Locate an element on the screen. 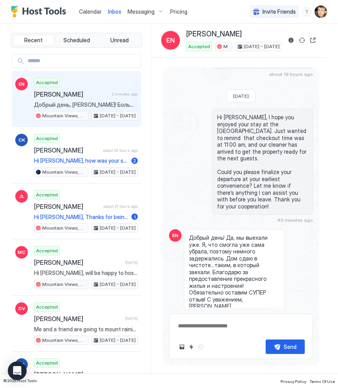 The width and height of the screenshot is (338, 388). span: about 21 hours ago is located at coordinates (120, 206).